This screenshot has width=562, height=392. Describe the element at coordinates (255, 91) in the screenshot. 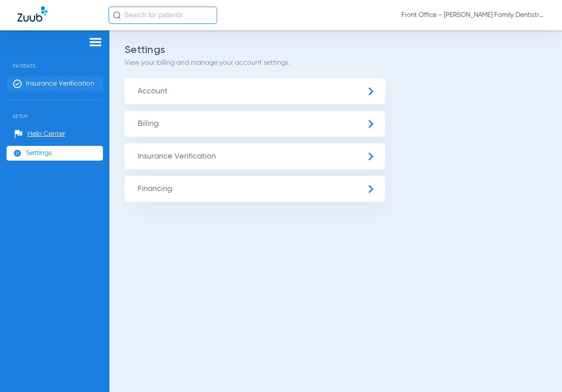

I see `span: Account` at that location.